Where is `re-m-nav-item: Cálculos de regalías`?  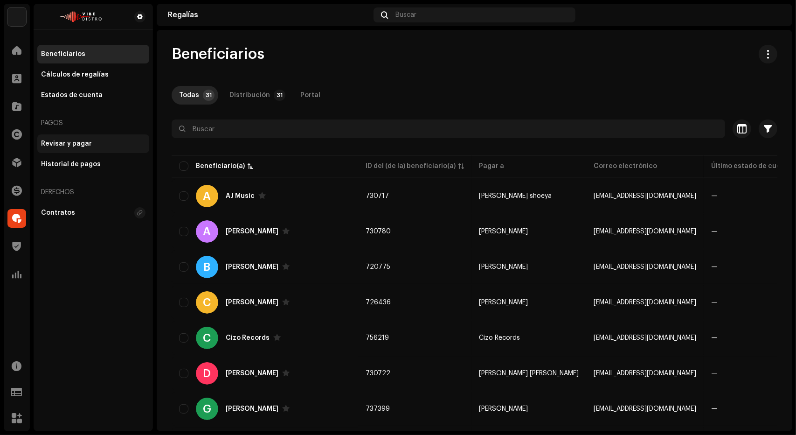
re-m-nav-item: Cálculos de regalías is located at coordinates (93, 75).